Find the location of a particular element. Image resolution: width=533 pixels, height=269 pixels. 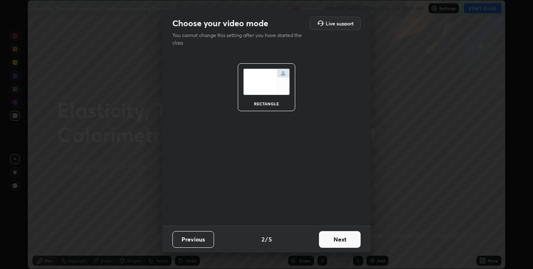

h2: Choose your video mode is located at coordinates (220, 23).